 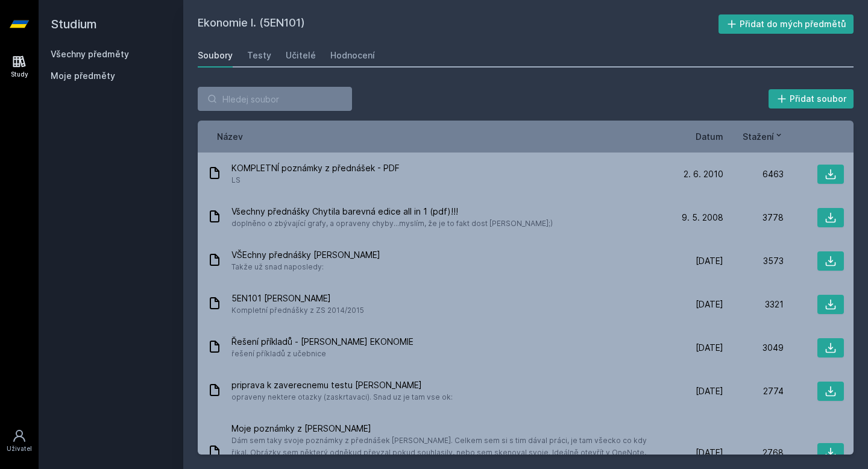 What do you see at coordinates (275, 99) in the screenshot?
I see `input: Hledej soubor` at bounding box center [275, 99].